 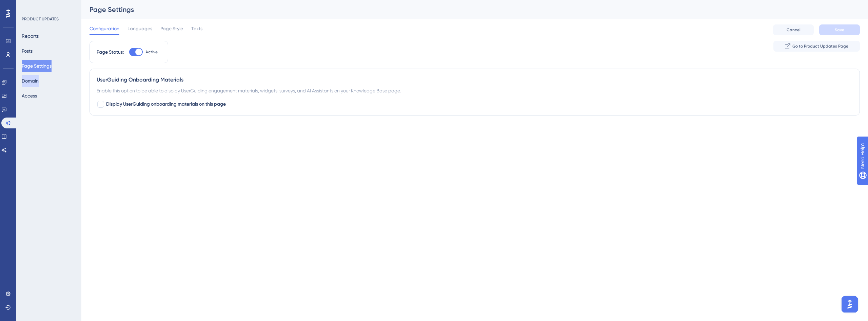 I want to click on span: Page Style, so click(x=172, y=29).